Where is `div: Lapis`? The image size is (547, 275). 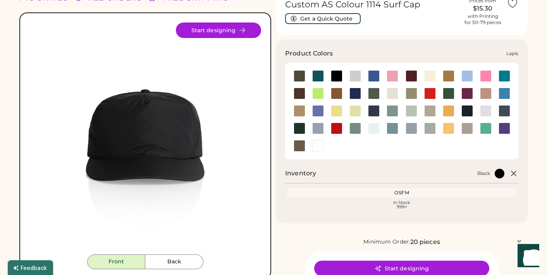 div: Lapis is located at coordinates (513, 54).